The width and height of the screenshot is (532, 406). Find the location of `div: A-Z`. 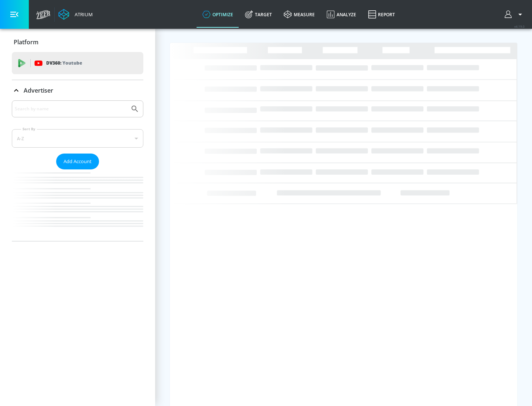

div: A-Z is located at coordinates (78, 138).